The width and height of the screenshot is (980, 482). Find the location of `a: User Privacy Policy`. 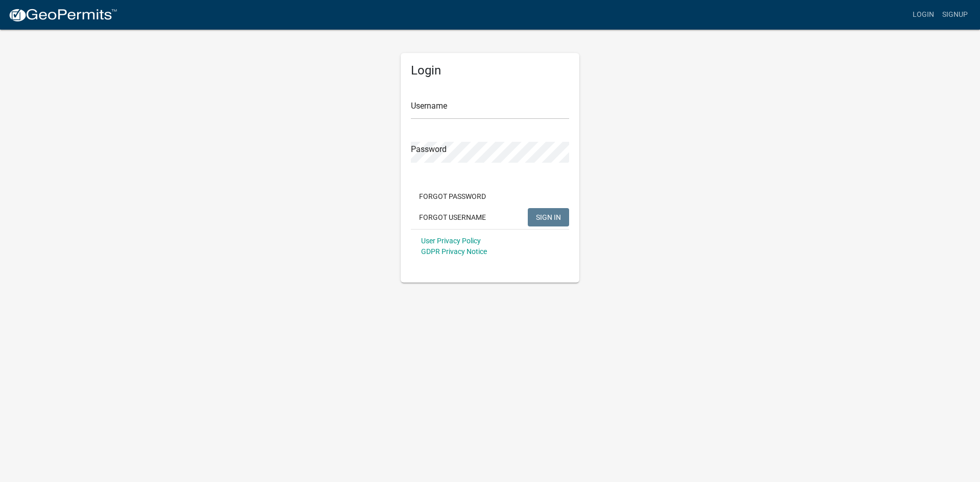

a: User Privacy Policy is located at coordinates (450, 241).